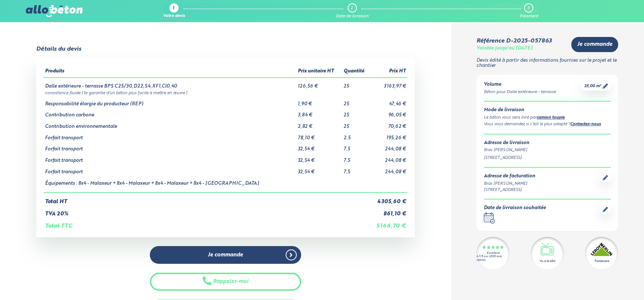 This screenshot has width=644, height=300. I want to click on div: Vous vous demandez si c’est le plus adapté ? ., so click(547, 124).